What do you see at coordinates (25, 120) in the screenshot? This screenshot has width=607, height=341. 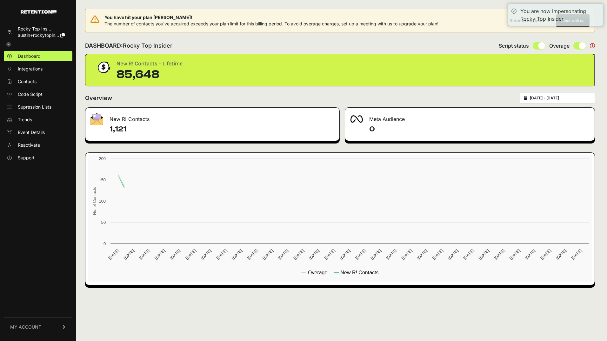 I see `span: Trends` at bounding box center [25, 120].